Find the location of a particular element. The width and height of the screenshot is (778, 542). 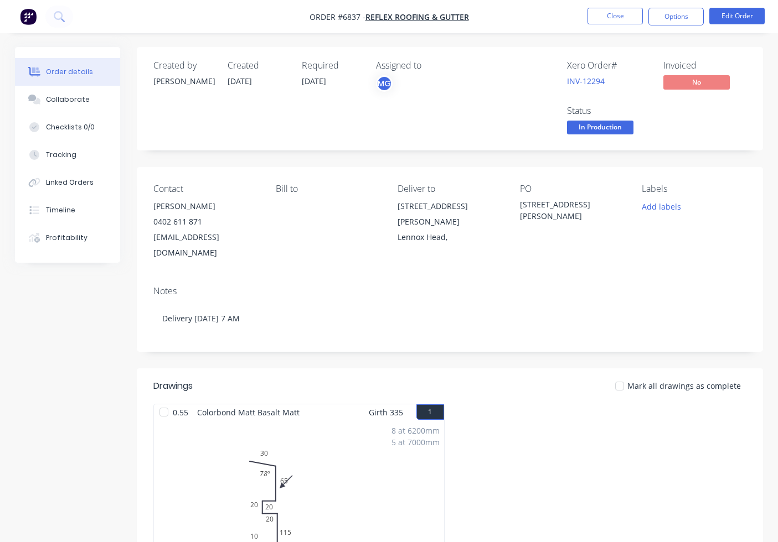

button: Checklists 0/0 is located at coordinates (68, 127).